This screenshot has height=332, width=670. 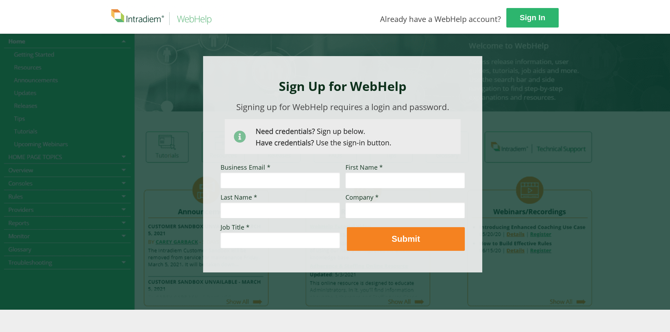 I want to click on span: First Name *, so click(x=364, y=167).